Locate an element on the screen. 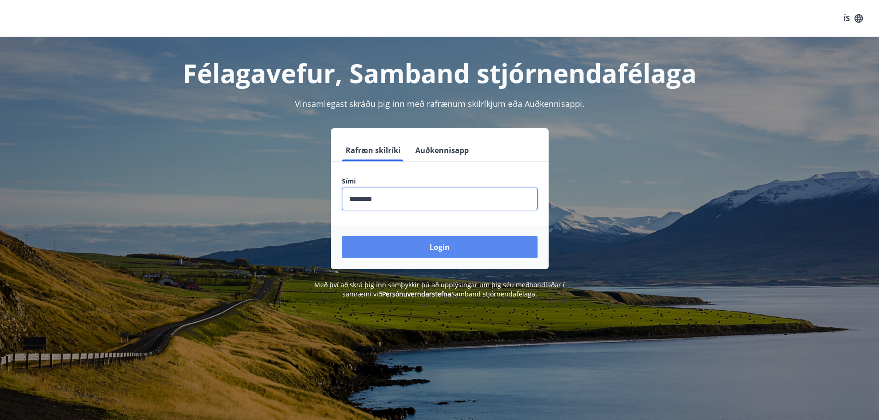  span: Með því að skrá þig inn samþykkir þú að upplýsingar um þig séu meðhöndlaðar í samræmi við Samband... is located at coordinates (439, 289).